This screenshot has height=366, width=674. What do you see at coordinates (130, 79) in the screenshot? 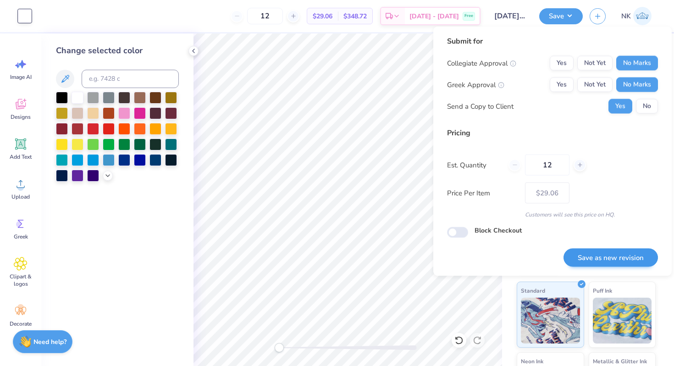
I see `input: e.g. 7428 c` at bounding box center [130, 79].